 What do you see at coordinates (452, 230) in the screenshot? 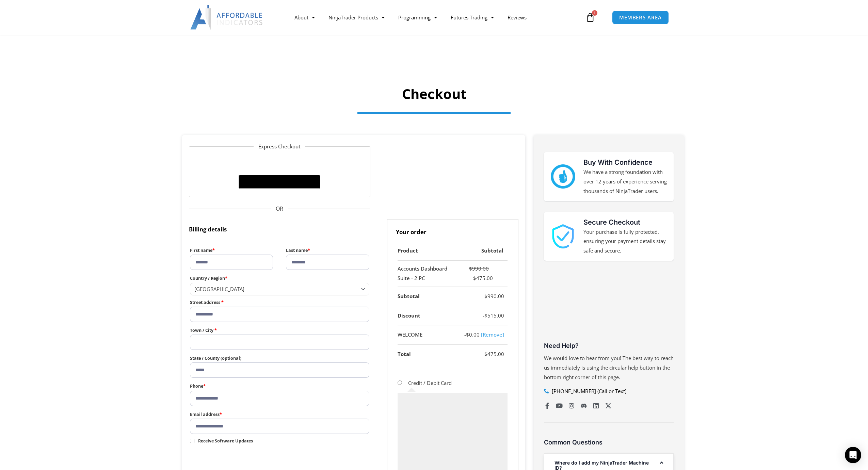
I see `h3: Your order` at bounding box center [452, 230].